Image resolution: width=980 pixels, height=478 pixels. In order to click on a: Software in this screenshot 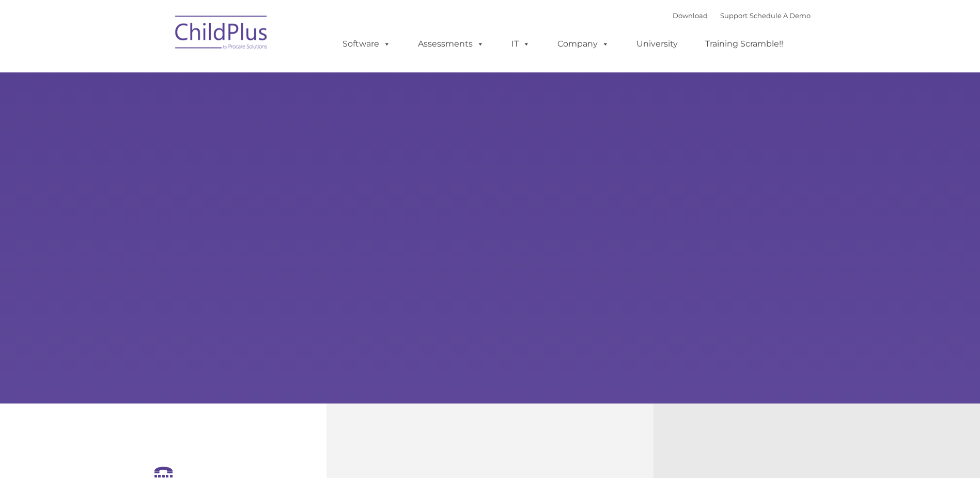, I will do `click(366, 44)`.